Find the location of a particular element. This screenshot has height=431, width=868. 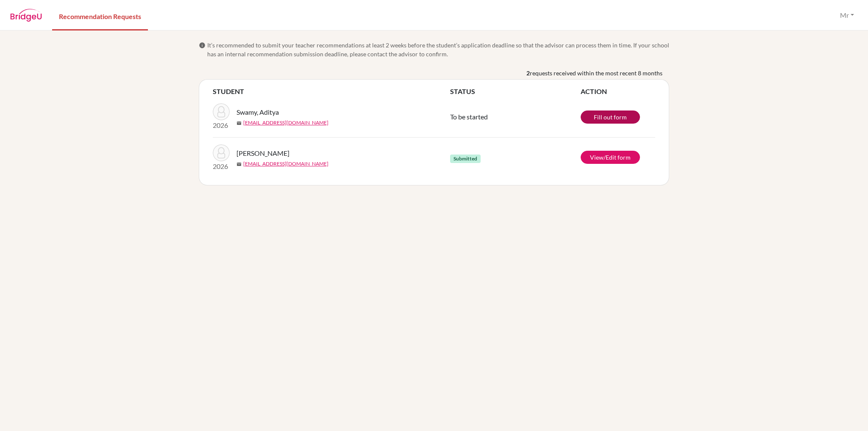

button: Mr is located at coordinates (847, 15).